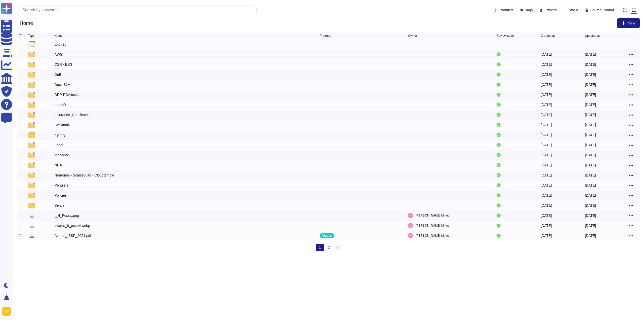  Describe the element at coordinates (320, 248) in the screenshot. I see `span: 1` at that location.